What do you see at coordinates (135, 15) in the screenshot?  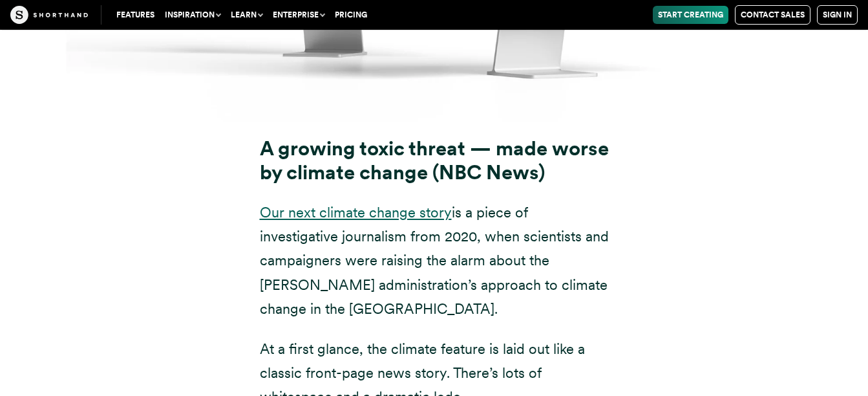 I see `a: Features` at bounding box center [135, 15].